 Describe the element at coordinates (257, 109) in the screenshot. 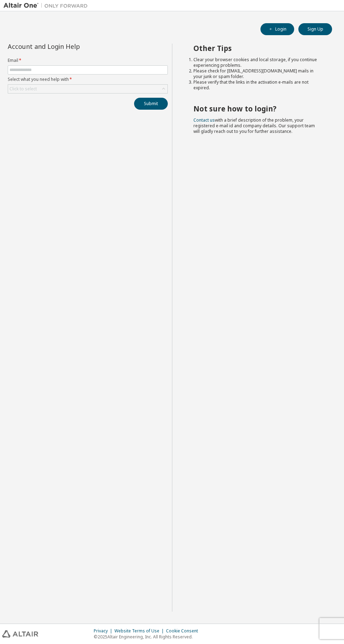

I see `h2: Not sure how to login?` at that location.